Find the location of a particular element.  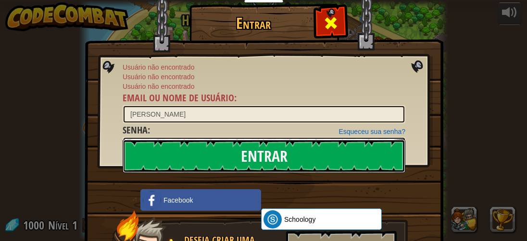

img: facebook_small.png is located at coordinates (152, 201).